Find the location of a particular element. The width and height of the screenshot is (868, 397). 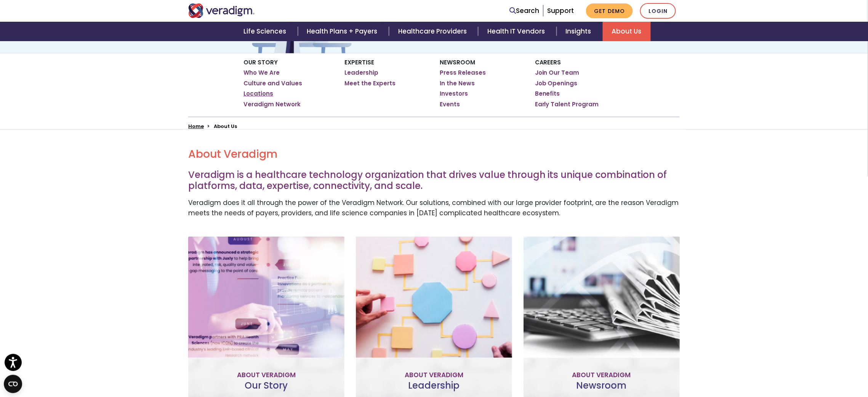

a: Early Talent Program is located at coordinates (567, 104).